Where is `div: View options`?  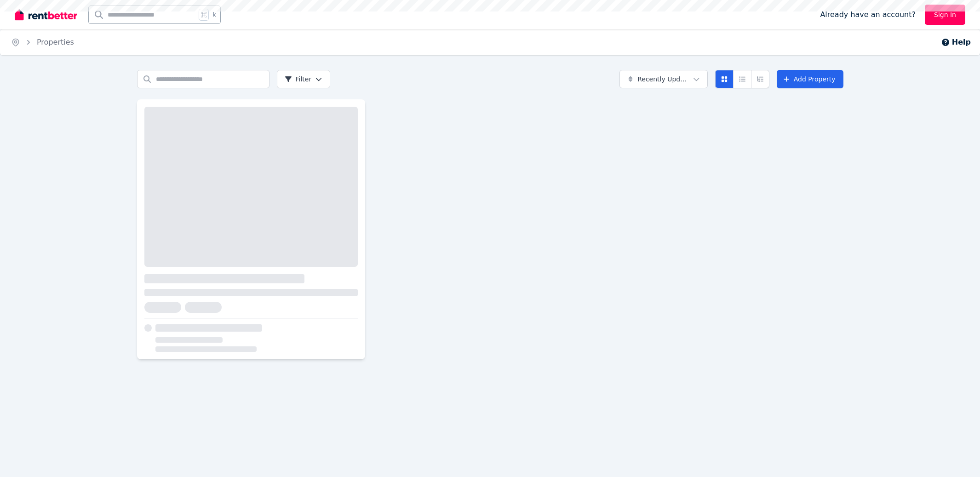
div: View options is located at coordinates (742, 79).